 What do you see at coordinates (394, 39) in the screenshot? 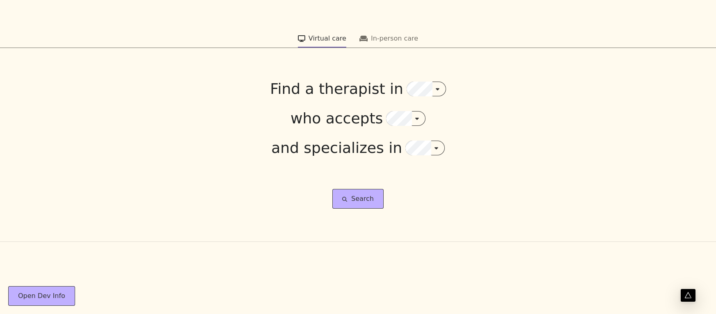
I see `div: In-person care` at bounding box center [394, 39].